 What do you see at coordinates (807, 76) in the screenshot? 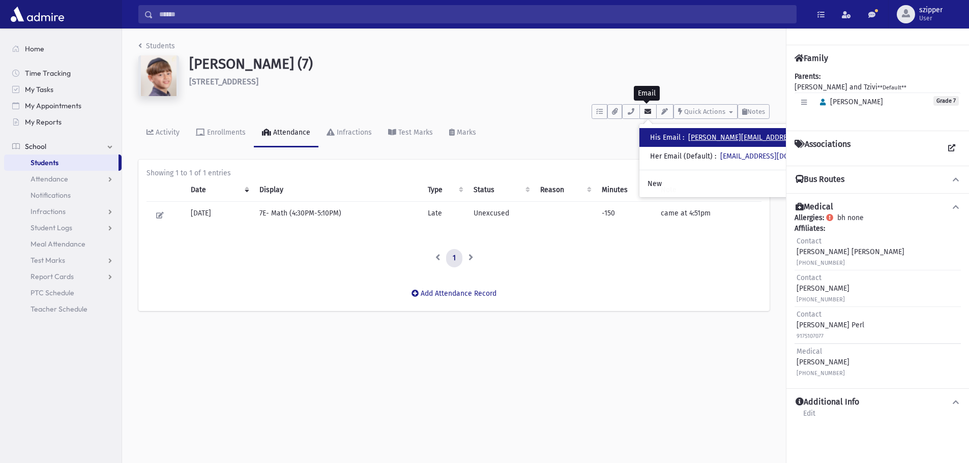
I see `b: Parents:` at bounding box center [807, 76].